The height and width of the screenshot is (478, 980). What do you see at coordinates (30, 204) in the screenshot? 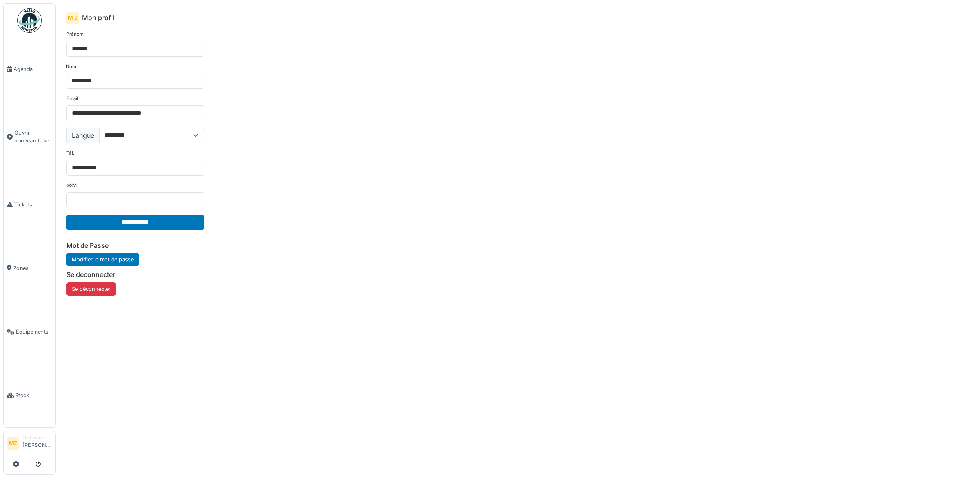
I see `a: Tickets` at bounding box center [30, 204].